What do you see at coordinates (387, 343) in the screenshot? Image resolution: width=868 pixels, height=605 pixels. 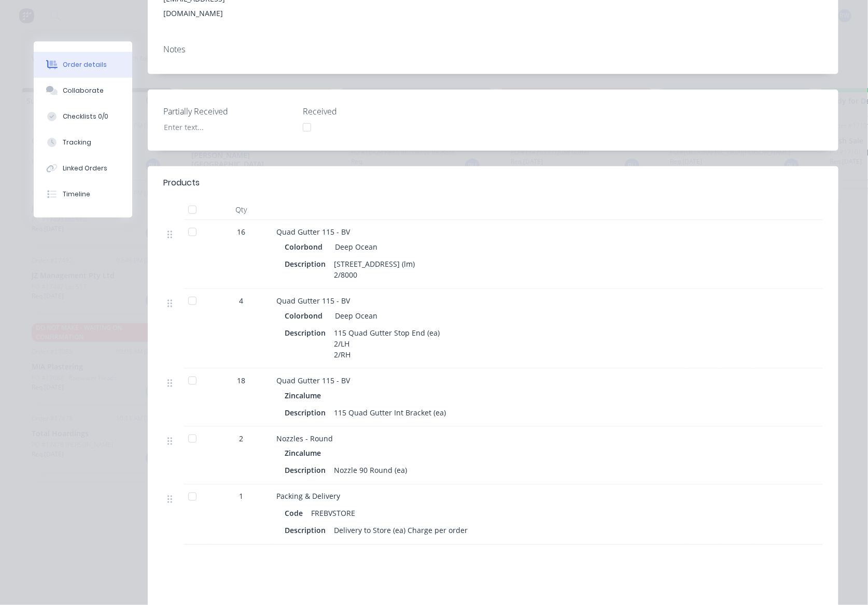 I see `div: 115 Quad Gutter Stop End (ea) 2/LH 2/RH` at bounding box center [387, 343].